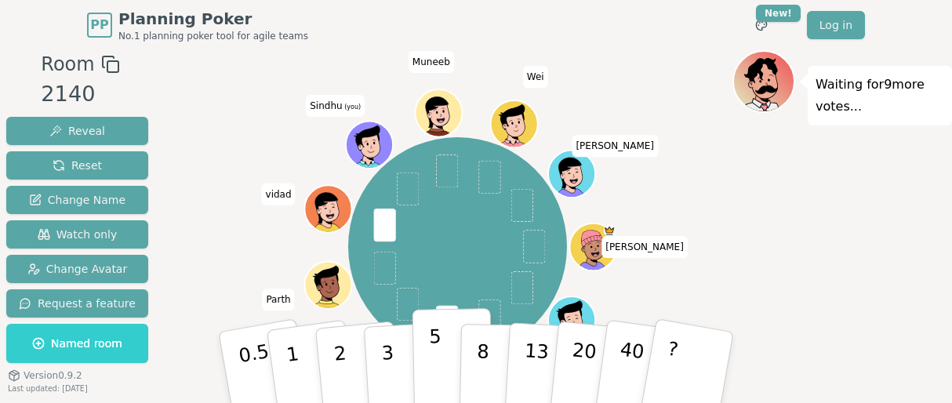  I want to click on a: PPPlanning PokerNo.1 planning poker tool for agile teams, so click(198, 25).